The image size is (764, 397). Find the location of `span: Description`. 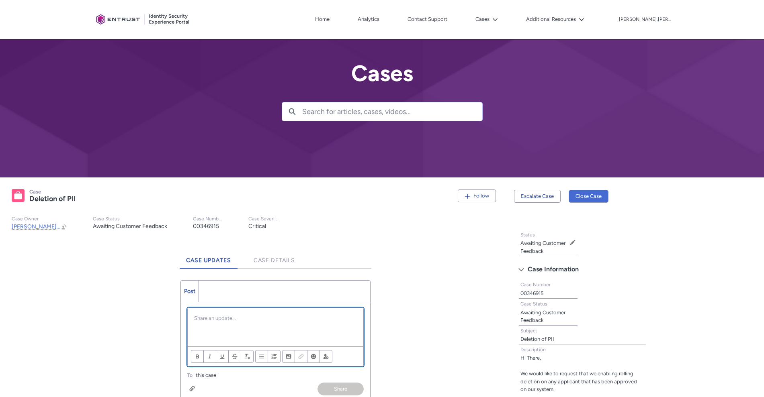

span: Description is located at coordinates (533, 350).